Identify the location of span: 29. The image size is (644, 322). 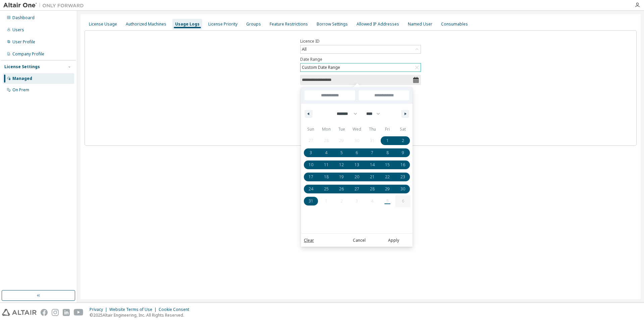
(387, 189).